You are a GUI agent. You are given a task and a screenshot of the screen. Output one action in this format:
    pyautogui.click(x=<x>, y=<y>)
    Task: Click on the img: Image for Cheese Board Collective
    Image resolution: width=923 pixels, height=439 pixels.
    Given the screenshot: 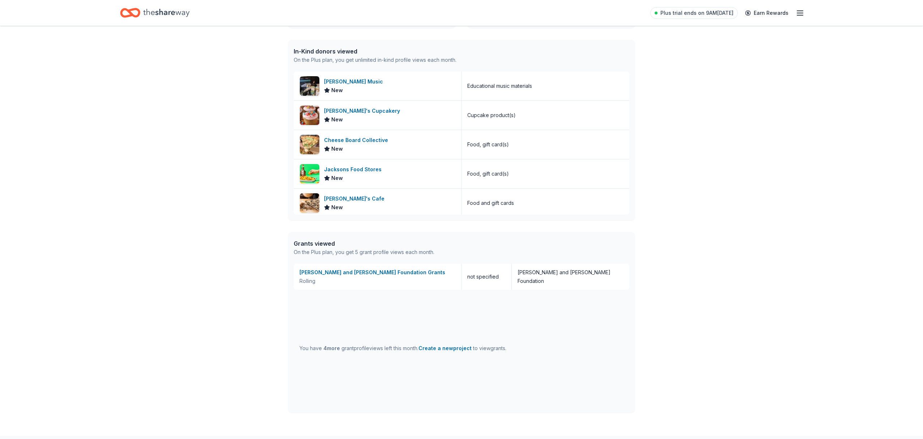 What is the action you would take?
    pyautogui.click(x=309, y=145)
    